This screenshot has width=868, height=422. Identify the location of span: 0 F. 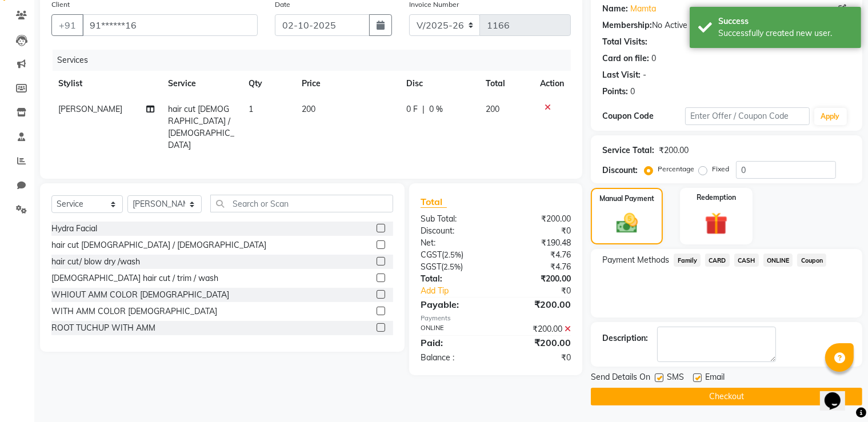
(412, 109).